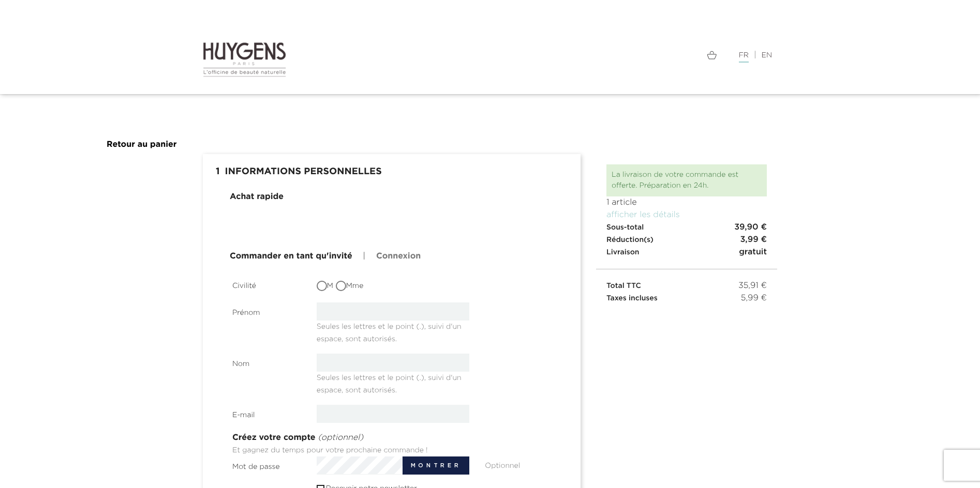  Describe the element at coordinates (750, 228) in the screenshot. I see `span: 39,90 €` at that location.